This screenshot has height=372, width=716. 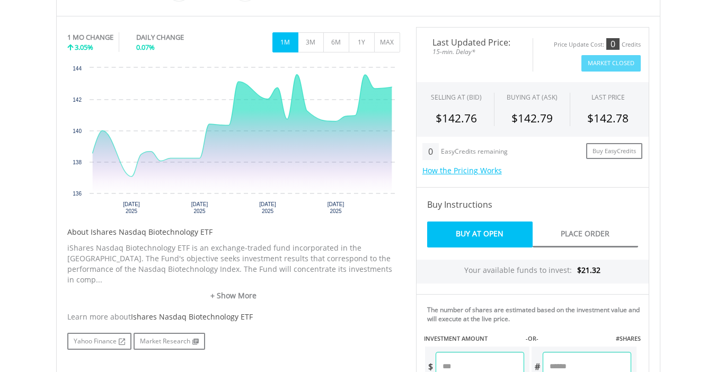 What do you see at coordinates (234, 317) in the screenshot?
I see `div: Learn more about` at bounding box center [234, 317].